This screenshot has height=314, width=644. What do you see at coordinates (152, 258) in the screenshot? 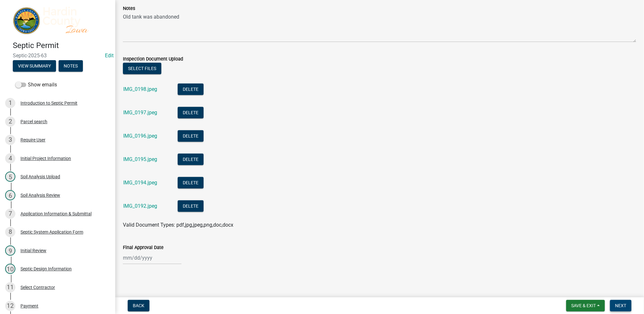
I see `input: mm/dd/yyyy` at bounding box center [152, 258].